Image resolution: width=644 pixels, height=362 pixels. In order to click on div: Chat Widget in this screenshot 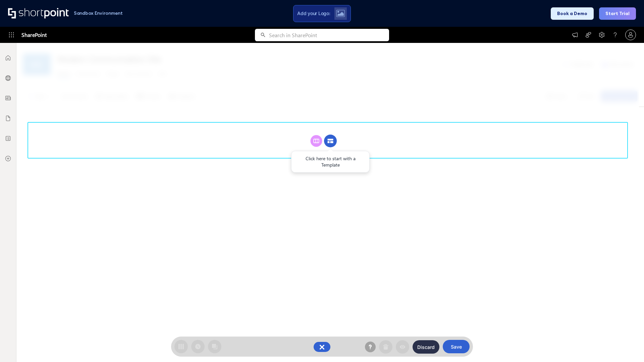, I will do `click(627, 346)`.